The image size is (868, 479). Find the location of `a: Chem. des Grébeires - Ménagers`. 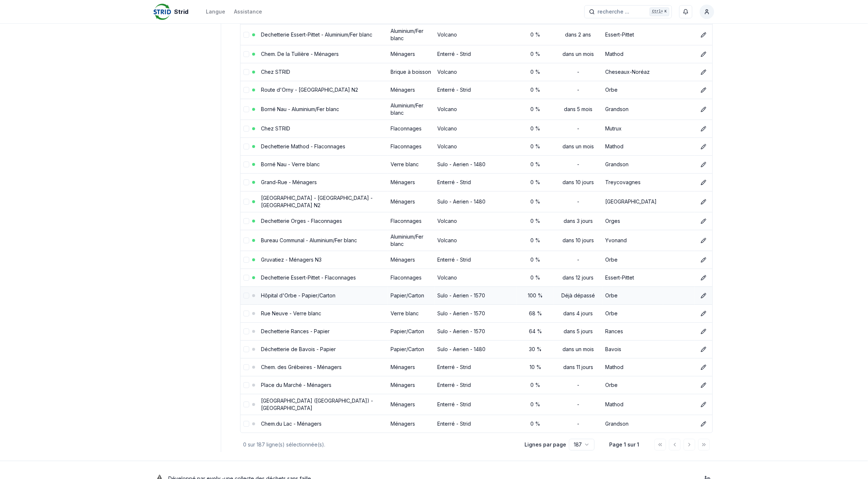

a: Chem. des Grébeires - Ménagers is located at coordinates (301, 367).